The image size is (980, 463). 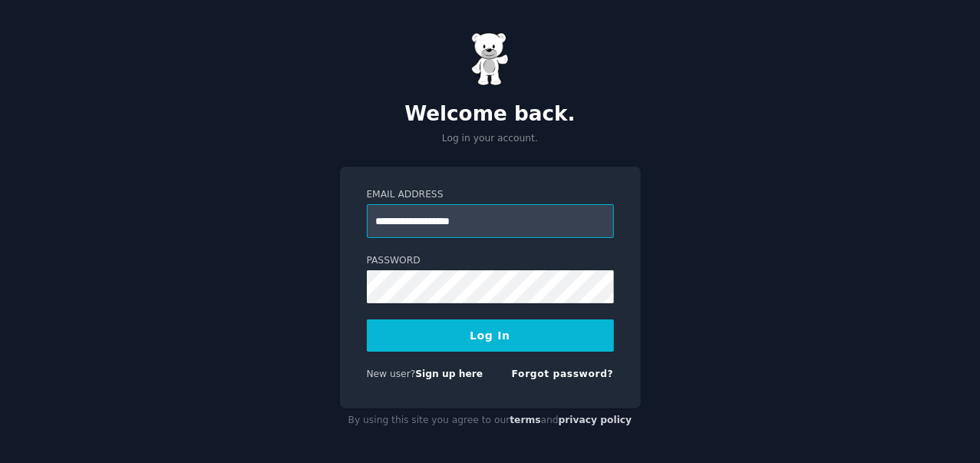 I want to click on p: Log in your account., so click(x=490, y=139).